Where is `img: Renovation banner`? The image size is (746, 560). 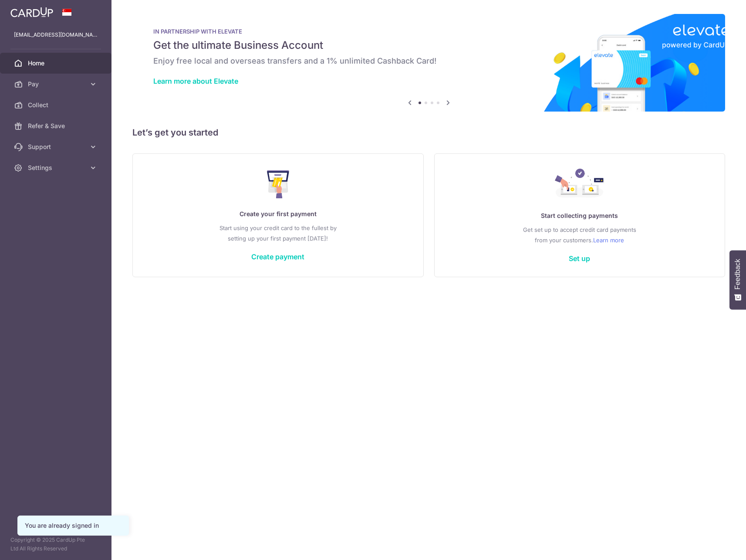 img: Renovation banner is located at coordinates (428, 63).